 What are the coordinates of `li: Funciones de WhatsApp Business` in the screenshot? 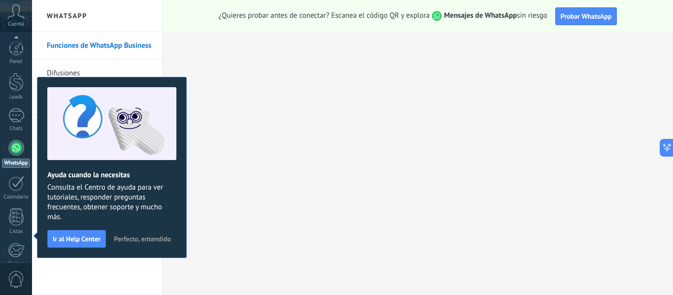 It's located at (97, 46).